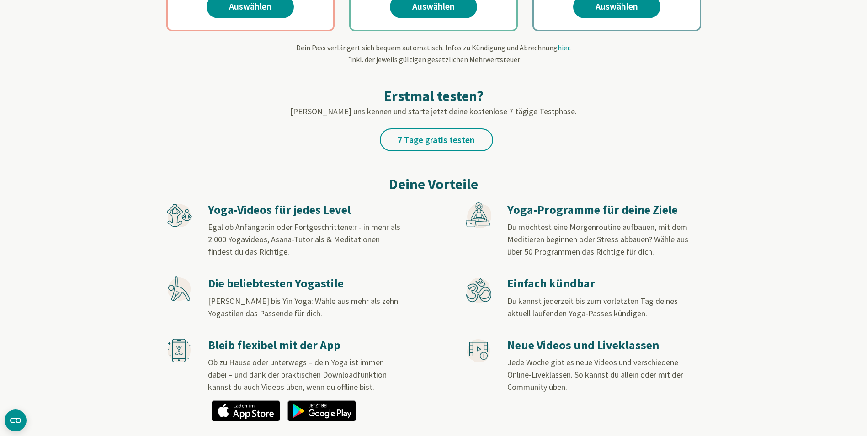 This screenshot has height=436, width=867. What do you see at coordinates (598, 239) in the screenshot?
I see `span: Du möchtest eine Morgenroutine aufbauen, mit dem Meditieren beginnen oder Stress abbauen? Wähle a...` at bounding box center [598, 239].